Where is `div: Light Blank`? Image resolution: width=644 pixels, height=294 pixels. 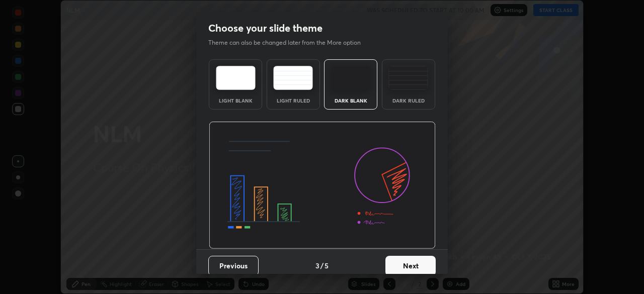
div: Light Blank is located at coordinates (235, 100).